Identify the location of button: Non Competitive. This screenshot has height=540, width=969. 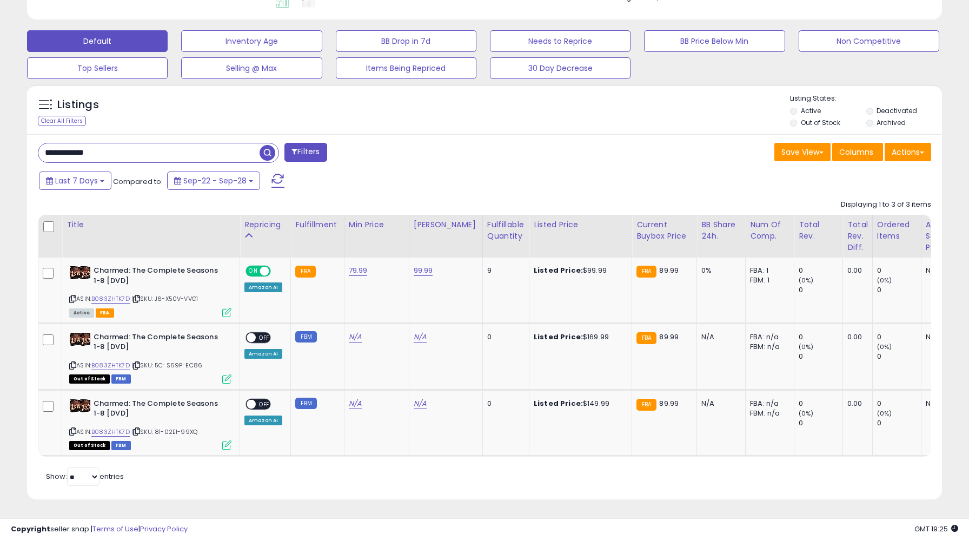
(869, 41).